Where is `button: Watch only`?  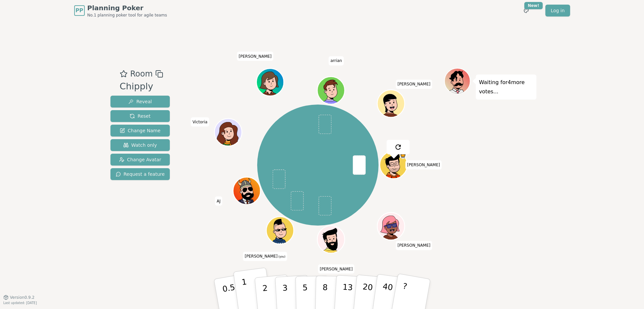
button: Watch only is located at coordinates (140, 145).